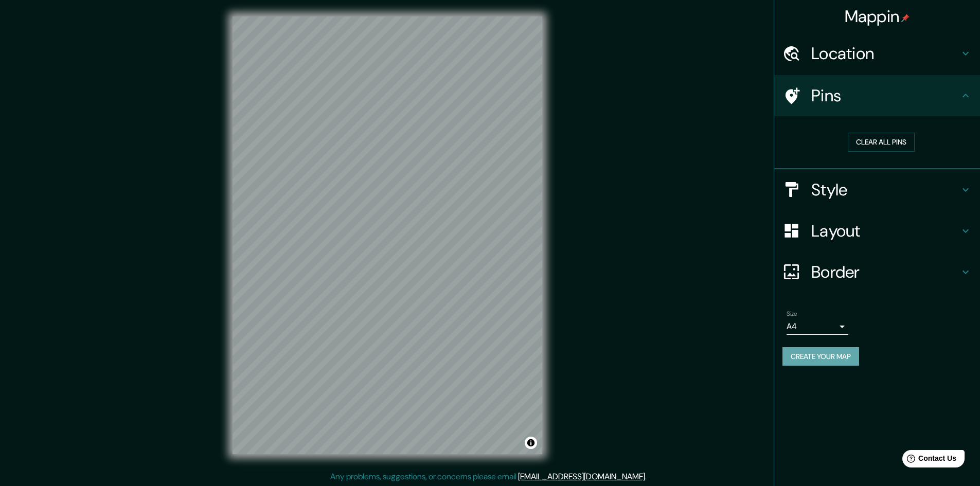  What do you see at coordinates (489, 476) in the screenshot?
I see `p: Any problems, suggestions, or concerns please email .` at bounding box center [489, 476].